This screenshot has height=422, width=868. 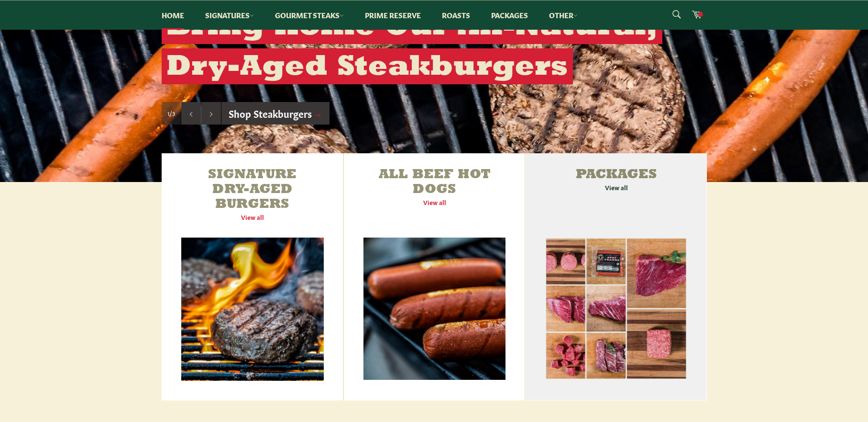 What do you see at coordinates (172, 113) in the screenshot?
I see `span: 1/3` at bounding box center [172, 113].